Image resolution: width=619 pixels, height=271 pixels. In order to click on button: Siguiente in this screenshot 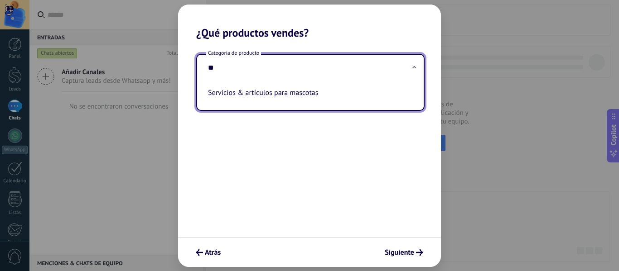, I will do `click(404, 253)`.